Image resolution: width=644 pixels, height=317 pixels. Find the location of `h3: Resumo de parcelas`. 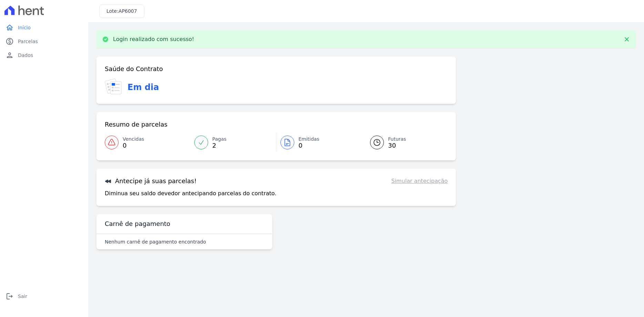

h3: Resumo de parcelas is located at coordinates (136, 124).